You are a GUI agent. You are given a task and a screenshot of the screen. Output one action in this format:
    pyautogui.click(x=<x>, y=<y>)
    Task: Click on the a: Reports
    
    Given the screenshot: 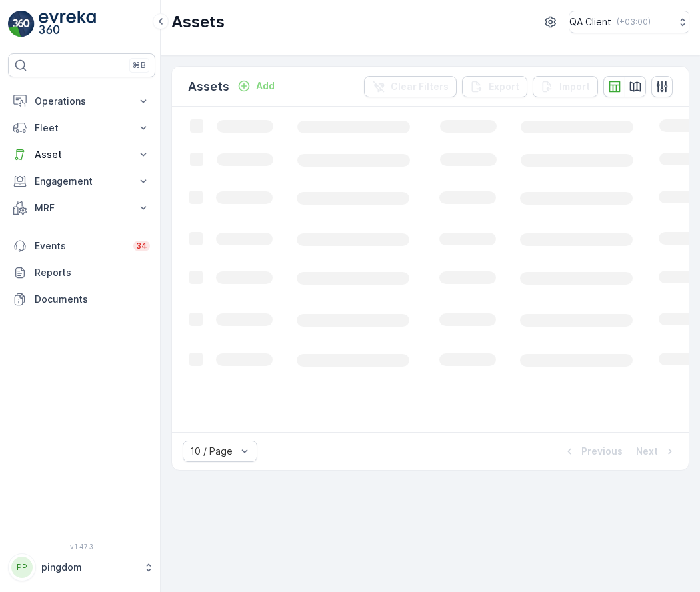 What is the action you would take?
    pyautogui.click(x=81, y=272)
    